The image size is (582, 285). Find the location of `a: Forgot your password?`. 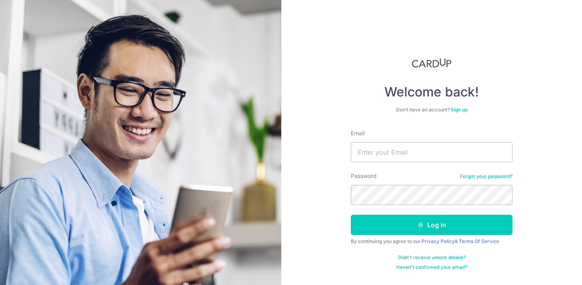

a: Forgot your password? is located at coordinates (486, 177).